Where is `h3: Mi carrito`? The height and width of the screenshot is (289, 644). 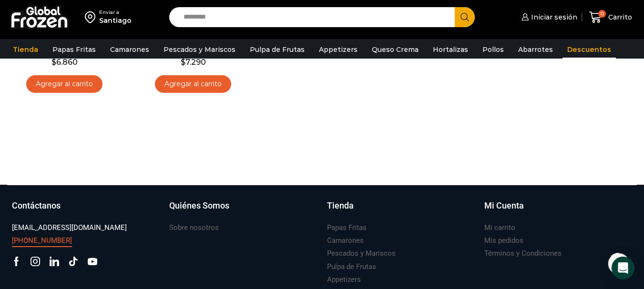 h3: Mi carrito is located at coordinates (500, 228).